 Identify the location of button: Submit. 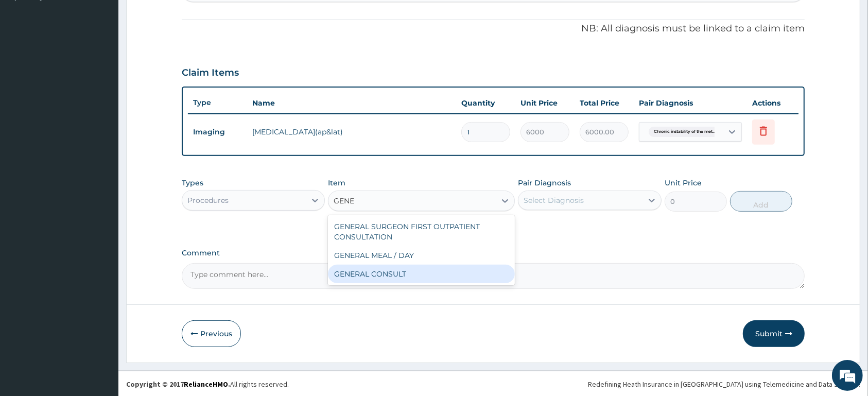
(774, 334).